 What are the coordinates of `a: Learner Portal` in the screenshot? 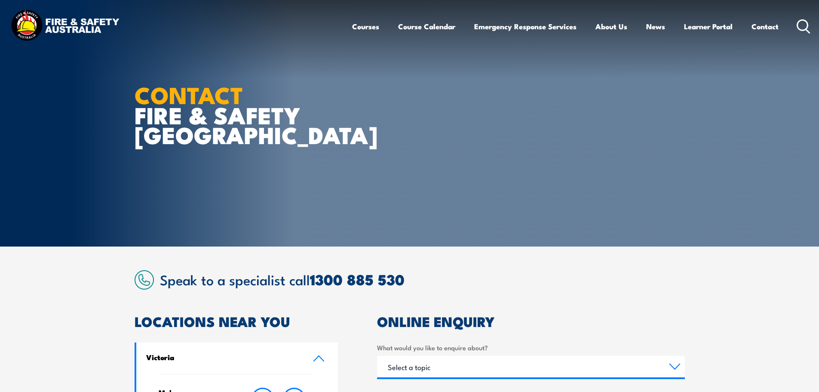 It's located at (708, 26).